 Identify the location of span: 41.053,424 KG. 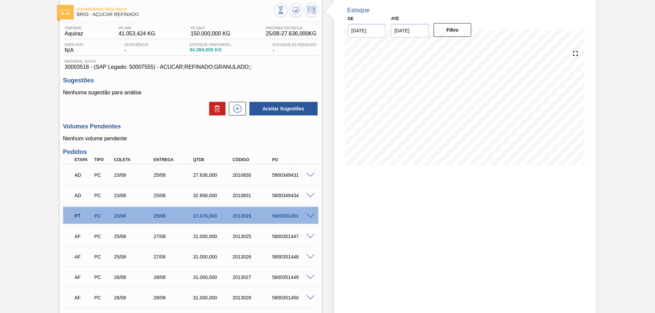
(137, 34).